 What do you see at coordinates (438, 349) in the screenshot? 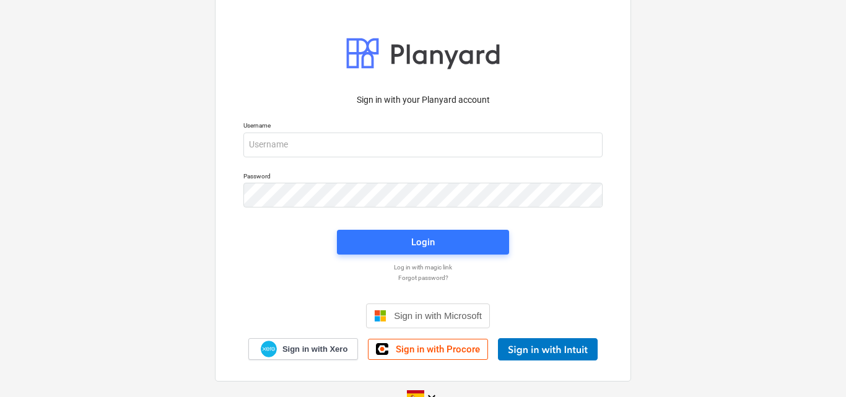
I see `span: Sign in with Procore` at bounding box center [438, 349].